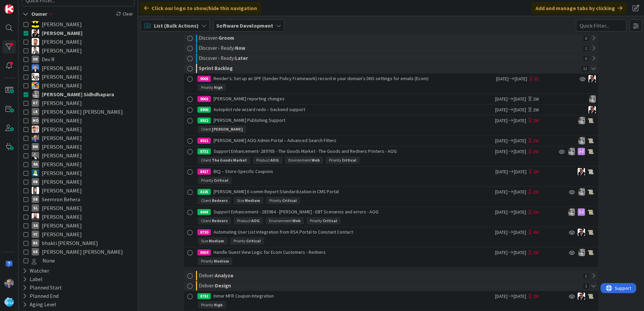 The width and height of the screenshot is (644, 311). I want to click on div: Automating User List Integration from RSA Portal to Constant Contact, so click(345, 232).